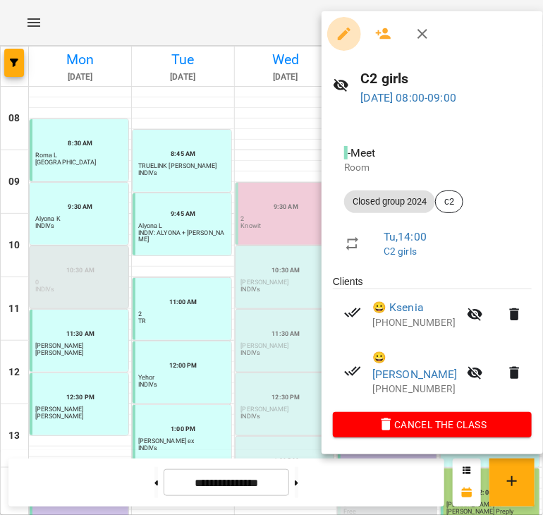 The image size is (543, 515). What do you see at coordinates (449, 202) in the screenshot?
I see `div: c2` at bounding box center [449, 202].